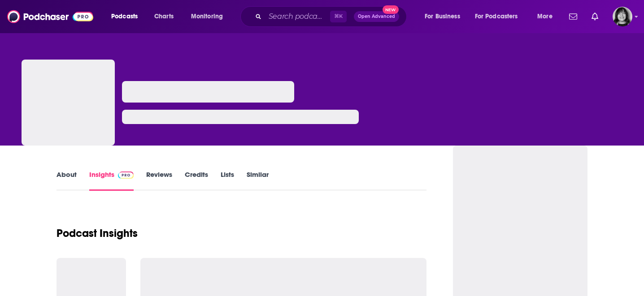 This screenshot has width=644, height=296. I want to click on a: Reviews, so click(159, 180).